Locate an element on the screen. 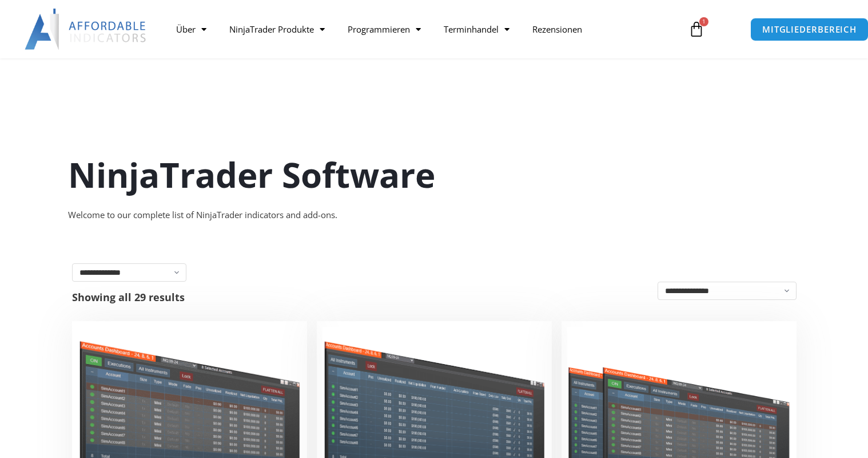 The height and width of the screenshot is (458, 868). font: Über is located at coordinates (186, 29).